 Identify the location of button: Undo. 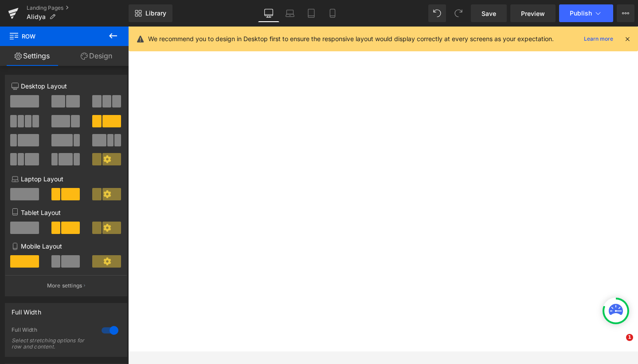
(437, 14).